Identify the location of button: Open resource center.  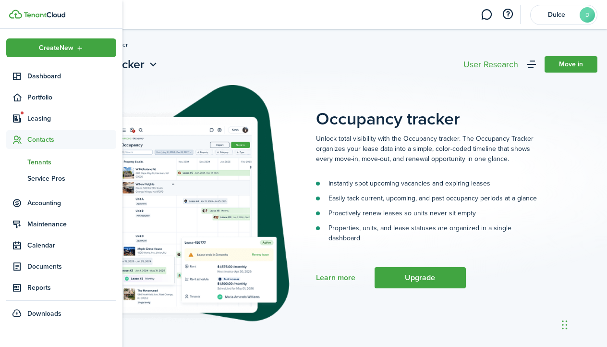
(507, 14).